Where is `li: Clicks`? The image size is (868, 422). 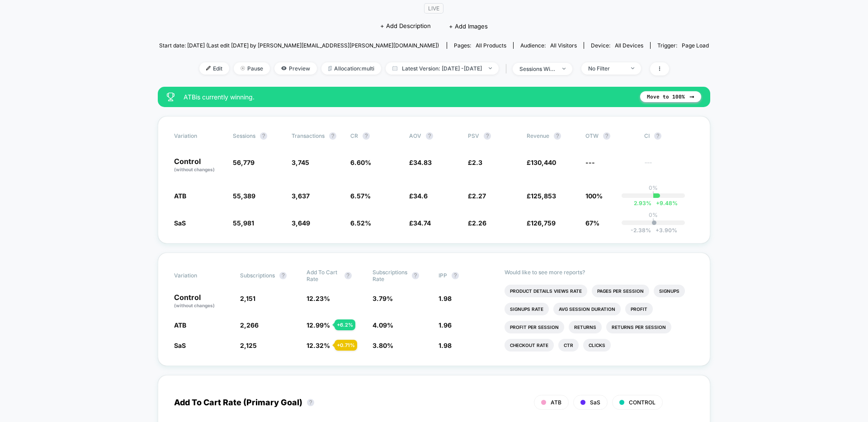
li: Clicks is located at coordinates (597, 345).